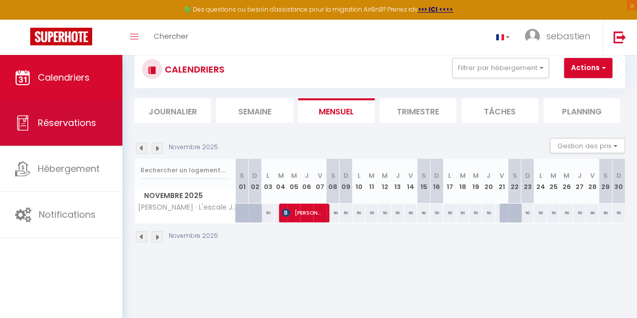  I want to click on th: 23, so click(527, 181).